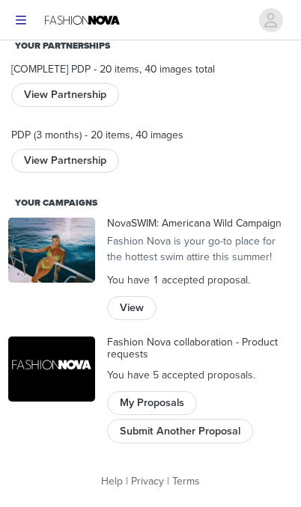 The image size is (301, 507). What do you see at coordinates (82, 19) in the screenshot?
I see `img: Fashion Nova Logo` at bounding box center [82, 19].